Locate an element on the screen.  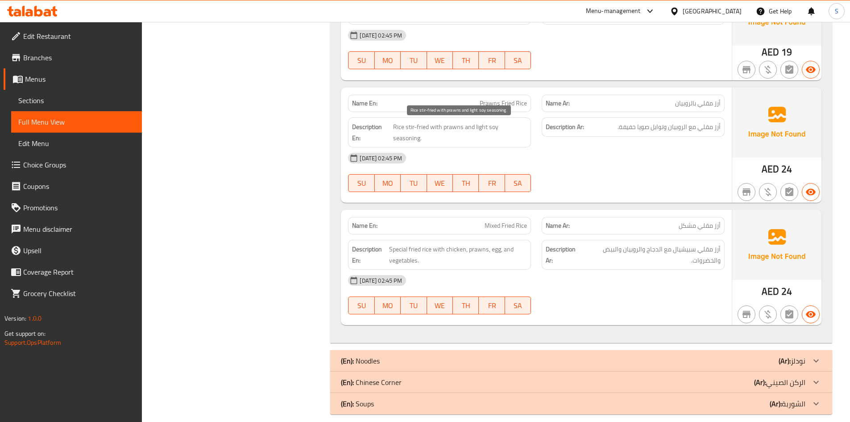
a: Support.OpsPlatform is located at coordinates (33, 342).